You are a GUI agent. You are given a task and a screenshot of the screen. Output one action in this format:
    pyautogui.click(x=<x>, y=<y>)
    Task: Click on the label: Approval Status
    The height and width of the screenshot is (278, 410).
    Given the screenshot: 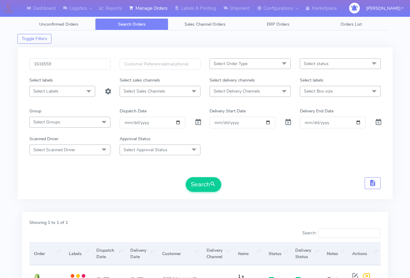 What is the action you would take?
    pyautogui.click(x=135, y=139)
    